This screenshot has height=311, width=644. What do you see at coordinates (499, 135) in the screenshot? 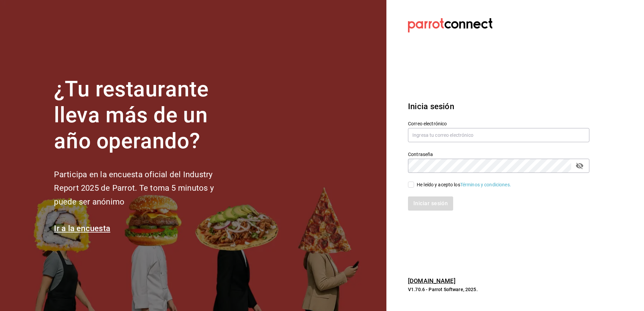
I see `input: Ingresa tu correo electrónico` at bounding box center [499, 135].